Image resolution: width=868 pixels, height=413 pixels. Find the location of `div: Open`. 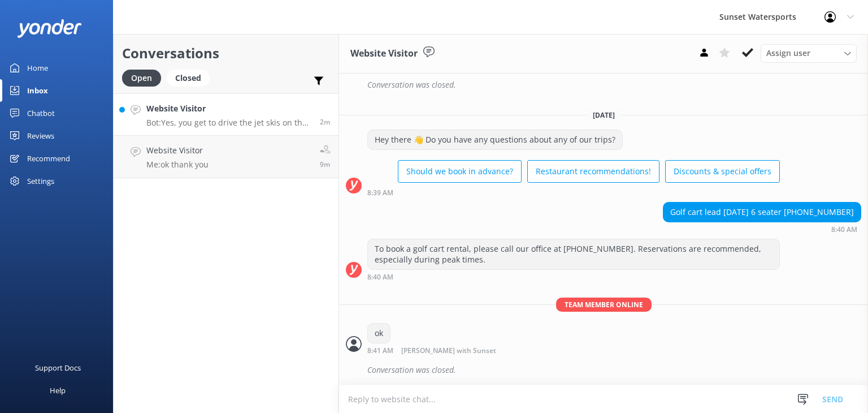

div: Open is located at coordinates (141, 78).